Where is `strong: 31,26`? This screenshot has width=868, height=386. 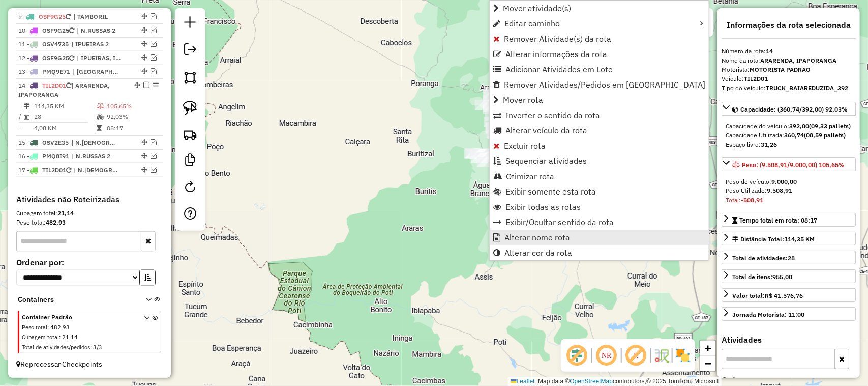 strong: 31,26 is located at coordinates (769, 144).